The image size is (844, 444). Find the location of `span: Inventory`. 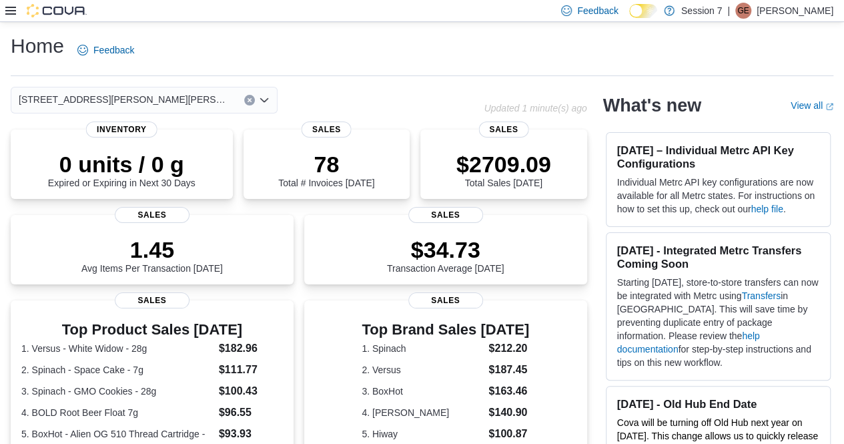

span: Inventory is located at coordinates (121, 129).